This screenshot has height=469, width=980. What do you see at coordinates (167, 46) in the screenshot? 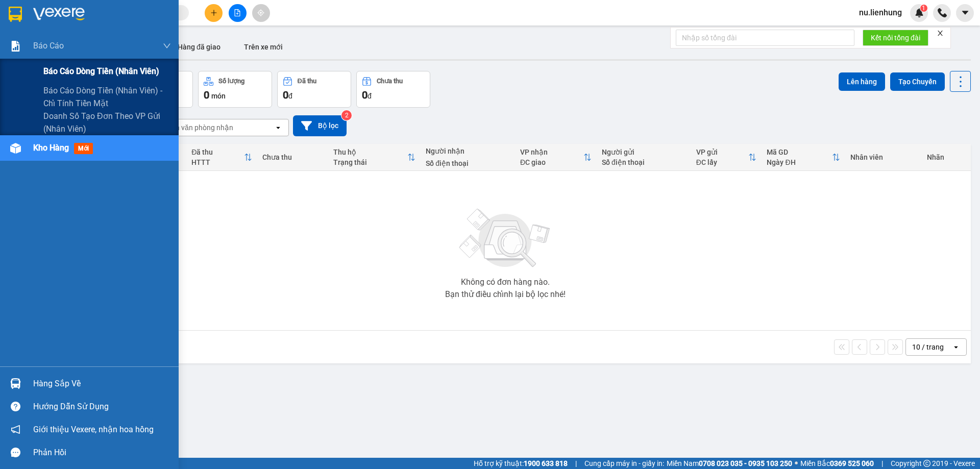
I see `span: down` at bounding box center [167, 46].